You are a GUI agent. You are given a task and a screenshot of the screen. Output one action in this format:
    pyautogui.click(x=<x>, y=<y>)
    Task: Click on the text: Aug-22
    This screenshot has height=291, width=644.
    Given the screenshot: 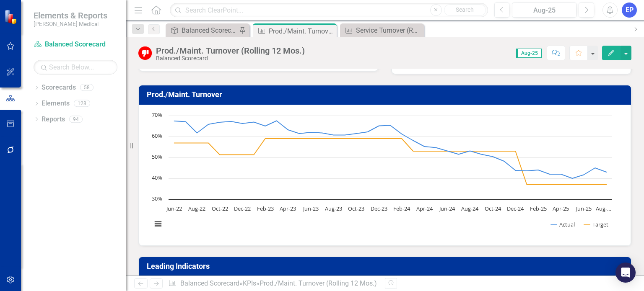 What is the action you would take?
    pyautogui.click(x=197, y=209)
    